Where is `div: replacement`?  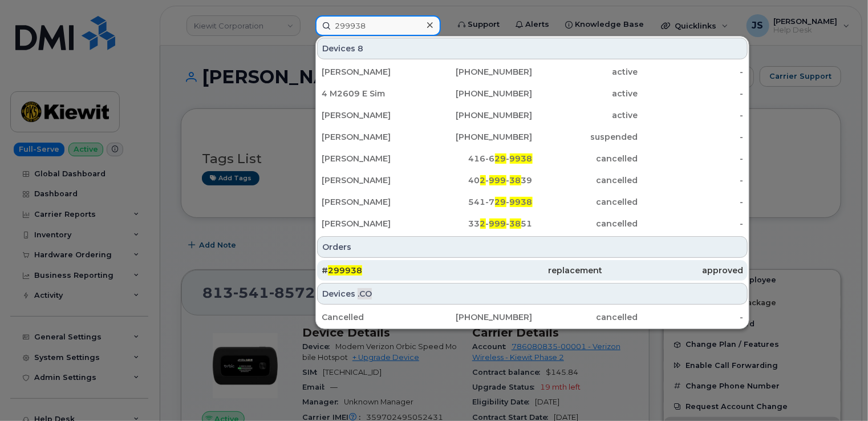 div: replacement is located at coordinates (532, 270).